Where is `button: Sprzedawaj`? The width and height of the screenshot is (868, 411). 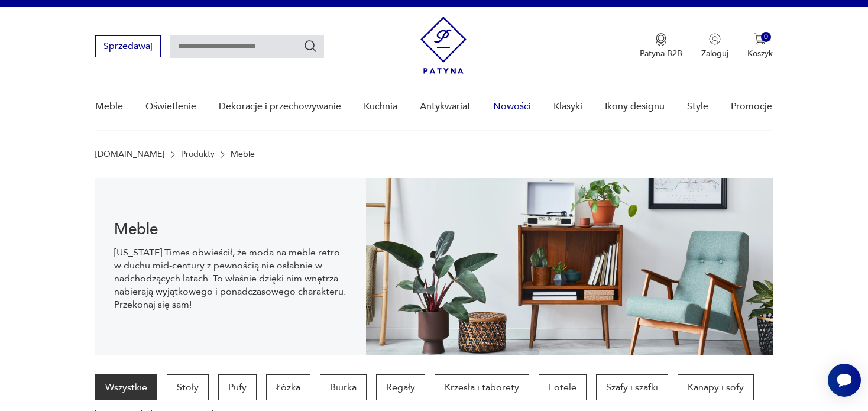 button: Sprzedawaj is located at coordinates (127, 46).